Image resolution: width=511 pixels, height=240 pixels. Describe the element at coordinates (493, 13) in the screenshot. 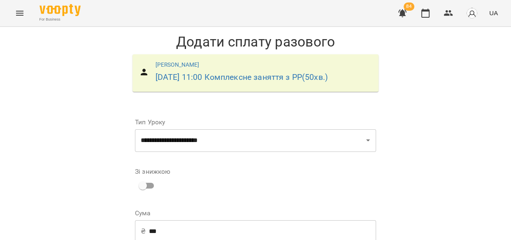

I see `button: UA` at that location.